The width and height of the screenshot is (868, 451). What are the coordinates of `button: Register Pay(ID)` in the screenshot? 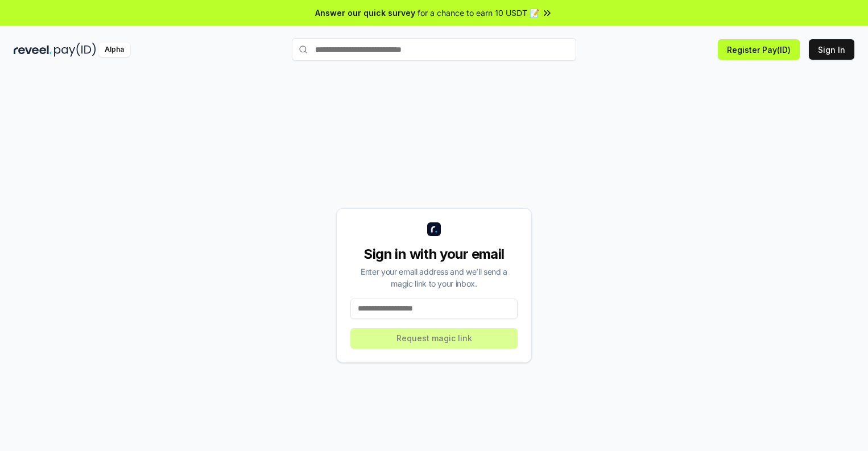 It's located at (759, 50).